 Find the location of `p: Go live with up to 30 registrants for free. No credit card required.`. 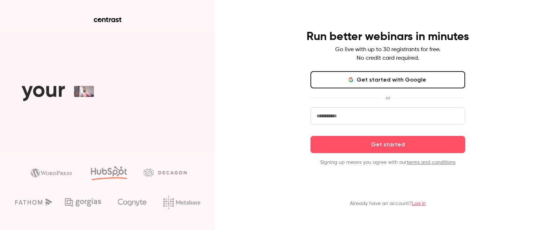

p: Go live with up to 30 registrants for free. No credit card required. is located at coordinates (388, 54).